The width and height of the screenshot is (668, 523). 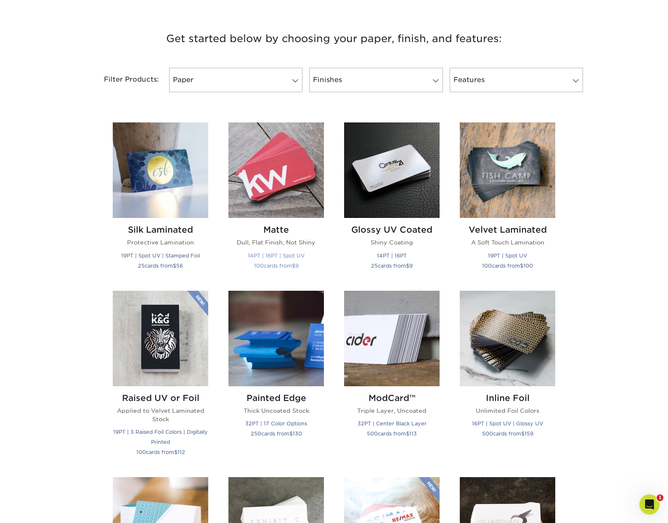 I want to click on small: 19PT | 3 Raised Foil Colors | Digitally Printed, so click(x=160, y=437).